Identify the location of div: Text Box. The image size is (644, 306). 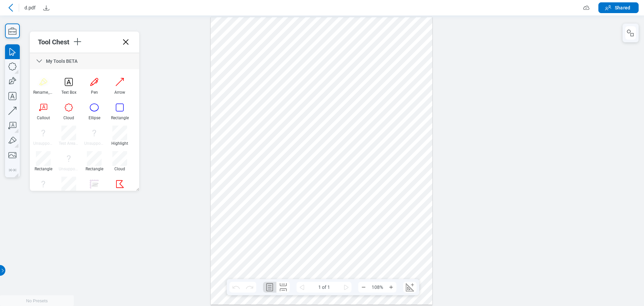
(69, 93).